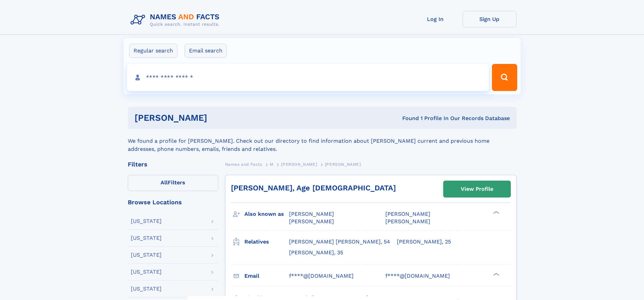 The image size is (644, 300). I want to click on span: M, so click(271, 164).